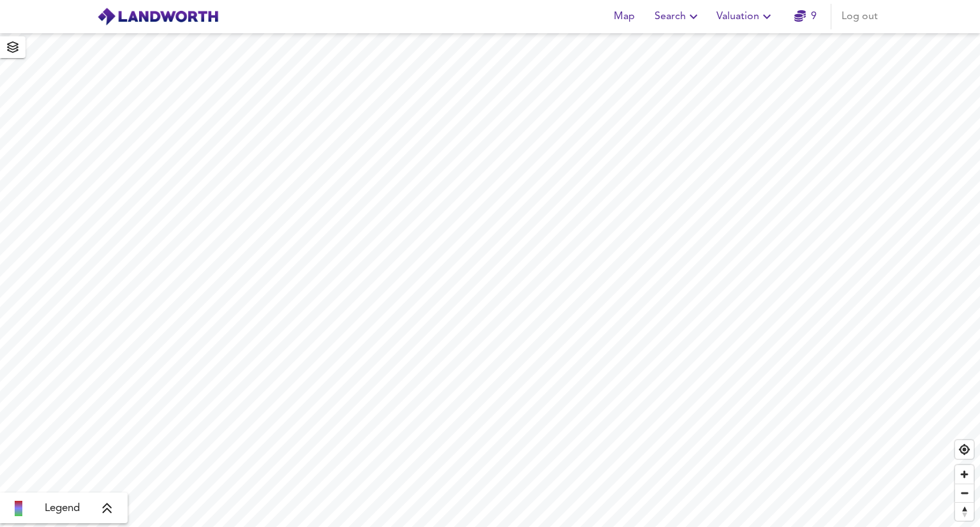 The width and height of the screenshot is (980, 527). What do you see at coordinates (965, 512) in the screenshot?
I see `button: Reset bearing to north` at bounding box center [965, 512].